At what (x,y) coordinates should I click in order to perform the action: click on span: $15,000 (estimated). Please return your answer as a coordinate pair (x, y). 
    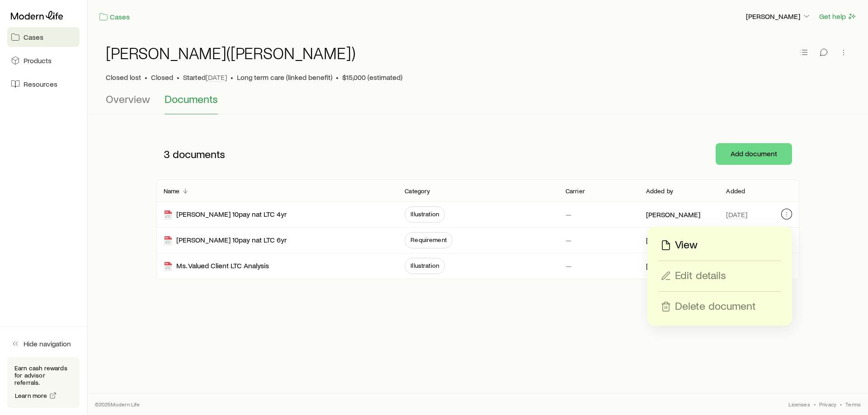
    Looking at the image, I should click on (372, 77).